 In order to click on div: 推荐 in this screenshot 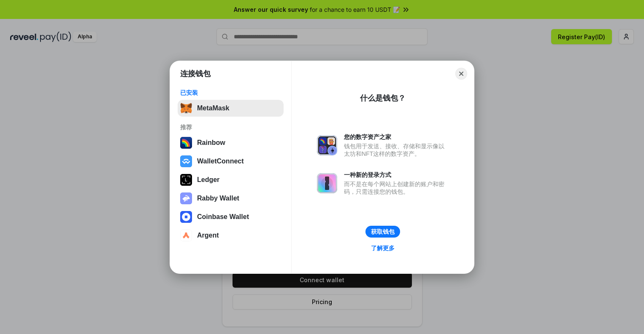, I will do `click(230, 127)`.